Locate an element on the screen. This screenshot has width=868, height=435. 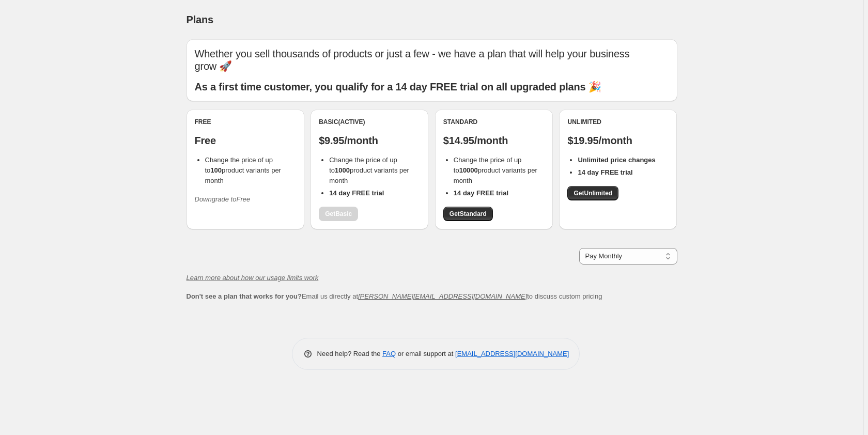
p: $19.95/month is located at coordinates (618, 141).